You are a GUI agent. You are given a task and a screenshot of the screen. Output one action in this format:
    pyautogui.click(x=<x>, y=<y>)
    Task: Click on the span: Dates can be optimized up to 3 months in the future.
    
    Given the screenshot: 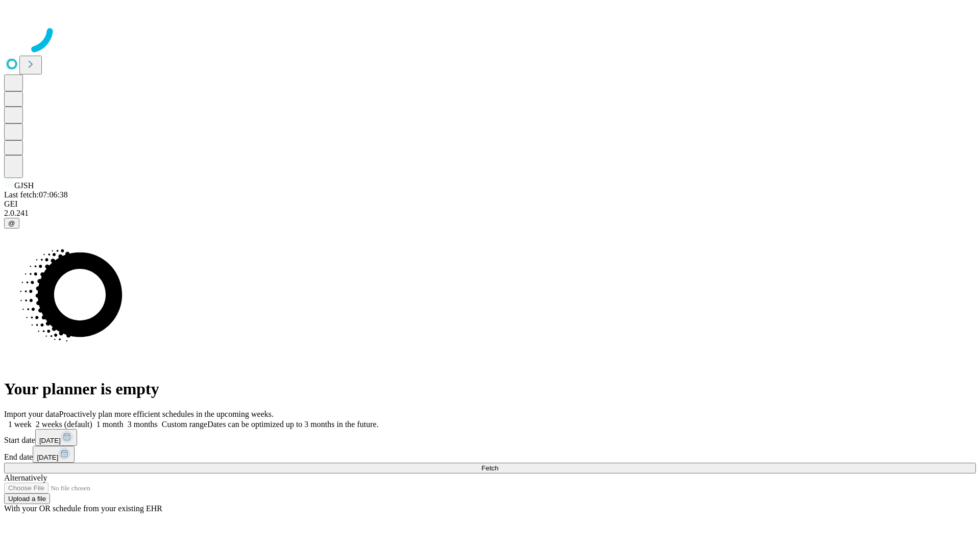 What is the action you would take?
    pyautogui.click(x=293, y=424)
    